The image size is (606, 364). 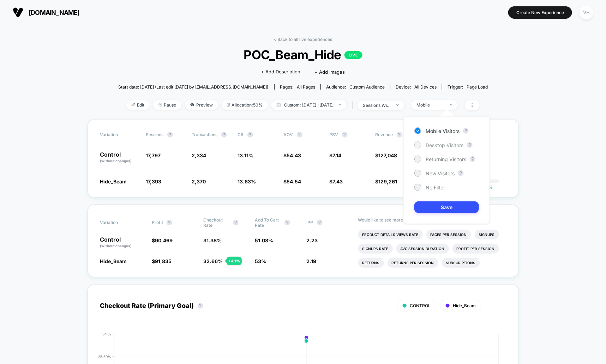 I want to click on span: Edit, so click(x=138, y=105).